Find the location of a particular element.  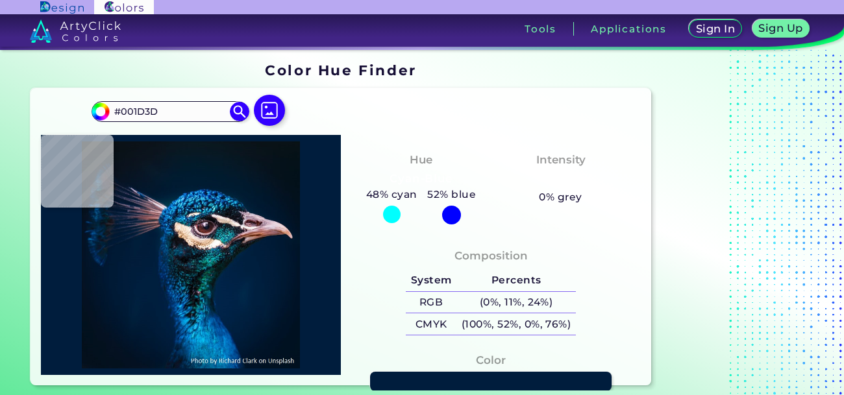

a: Sign Up is located at coordinates (780, 29).